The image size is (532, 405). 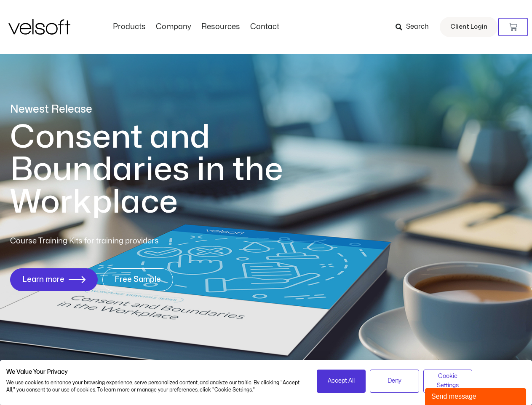 What do you see at coordinates (418, 27) in the screenshot?
I see `span: Search` at bounding box center [418, 27].